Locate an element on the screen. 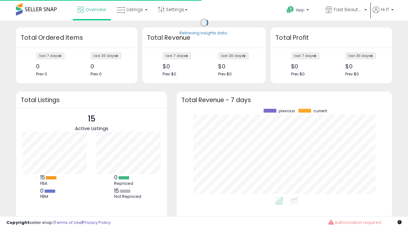 The width and height of the screenshot is (408, 229). span: Active Listings is located at coordinates (91, 128).